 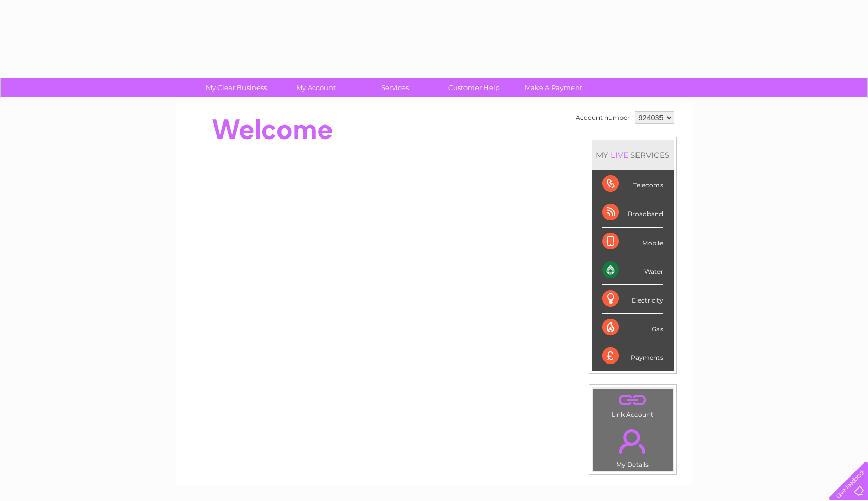 What do you see at coordinates (632, 155) in the screenshot?
I see `div: MY SERVICES` at bounding box center [632, 155].